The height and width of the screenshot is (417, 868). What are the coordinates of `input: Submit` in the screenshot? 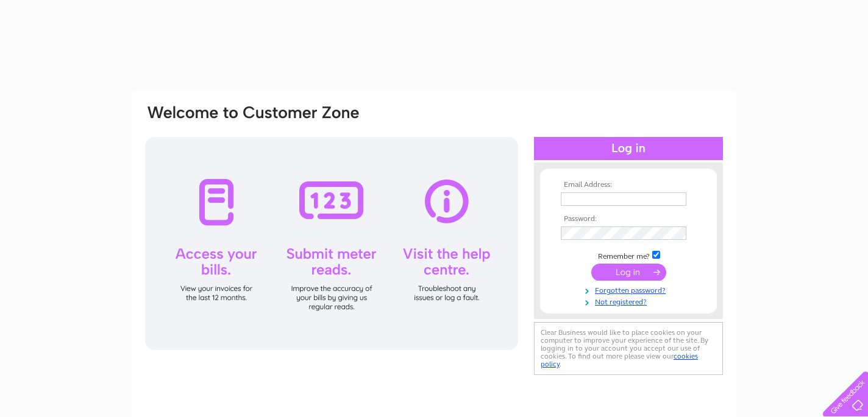 It's located at (629, 272).